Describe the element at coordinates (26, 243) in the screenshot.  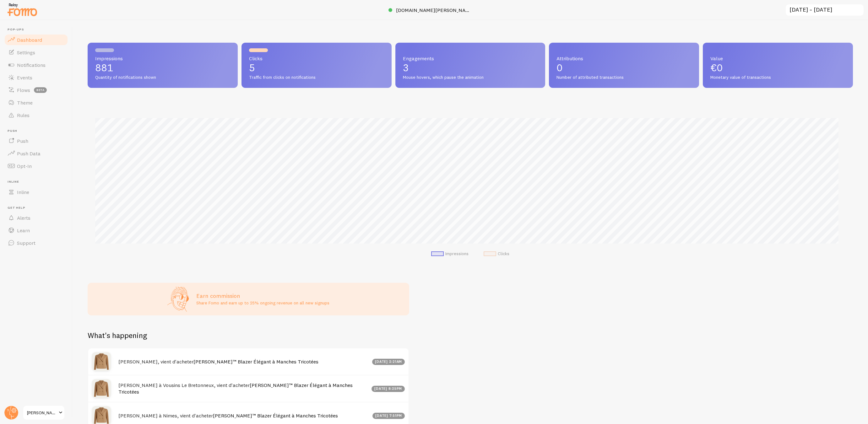
I see `span: Support` at that location.